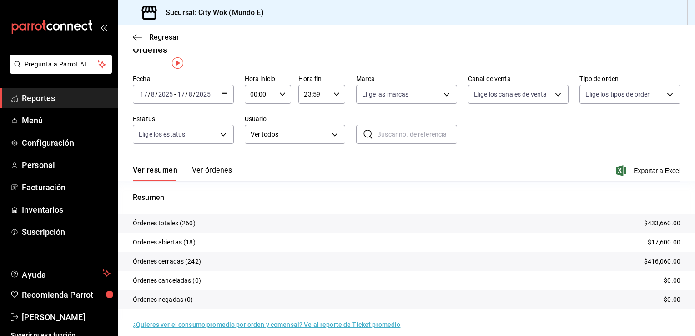 Image resolution: width=695 pixels, height=336 pixels. I want to click on h3: Sucursal: City Wok (Mundo E), so click(211, 13).